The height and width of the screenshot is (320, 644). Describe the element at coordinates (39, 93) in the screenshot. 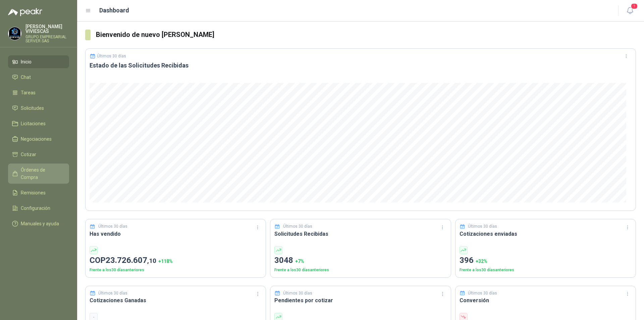

I see `a: Tareas` at that location.